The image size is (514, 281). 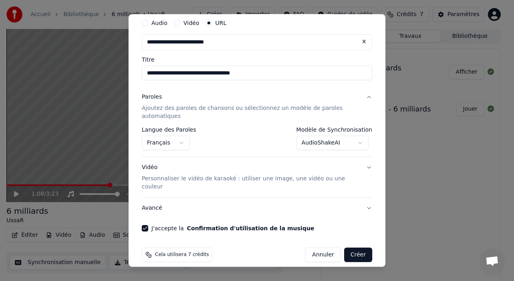 I want to click on button: VidéoPersonnaliser le vidéo de karaoké : utiliser une image, une vidéo ou une couleur, so click(x=257, y=177).